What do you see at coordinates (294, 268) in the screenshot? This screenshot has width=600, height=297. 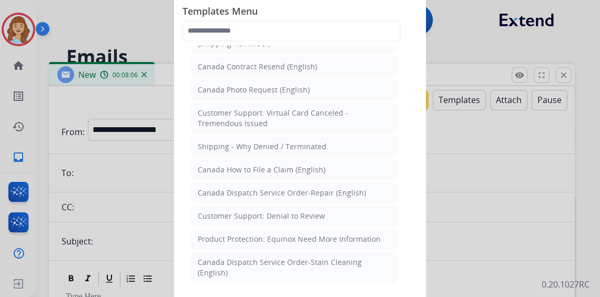 I see `div: Canada Dispatch Service Order-Stain Cleaning (English)` at bounding box center [294, 268].